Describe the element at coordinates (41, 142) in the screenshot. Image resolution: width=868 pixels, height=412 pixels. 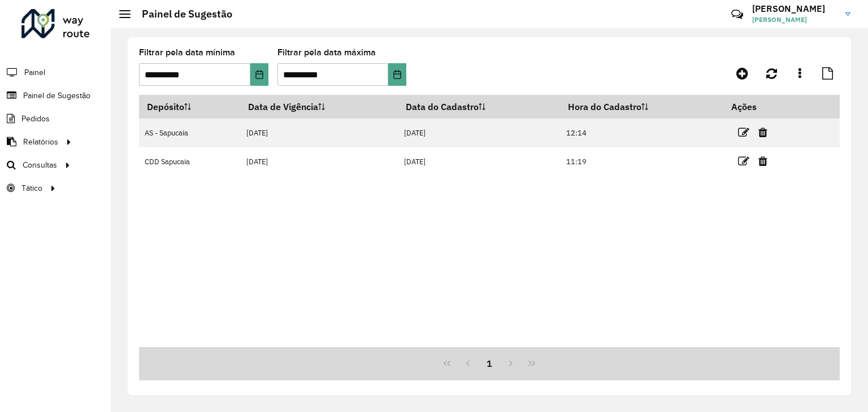
I see `span: Relatórios` at that location.